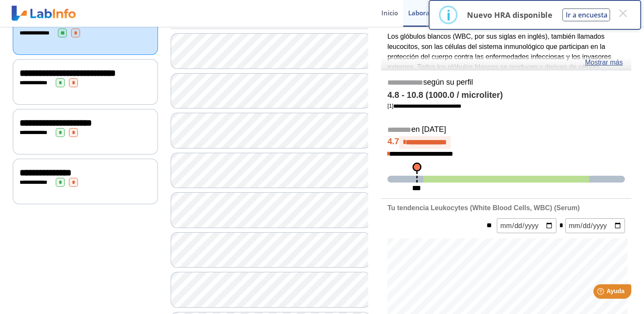 Image resolution: width=644 pixels, height=314 pixels. I want to click on a: Mostrar más, so click(603, 63).